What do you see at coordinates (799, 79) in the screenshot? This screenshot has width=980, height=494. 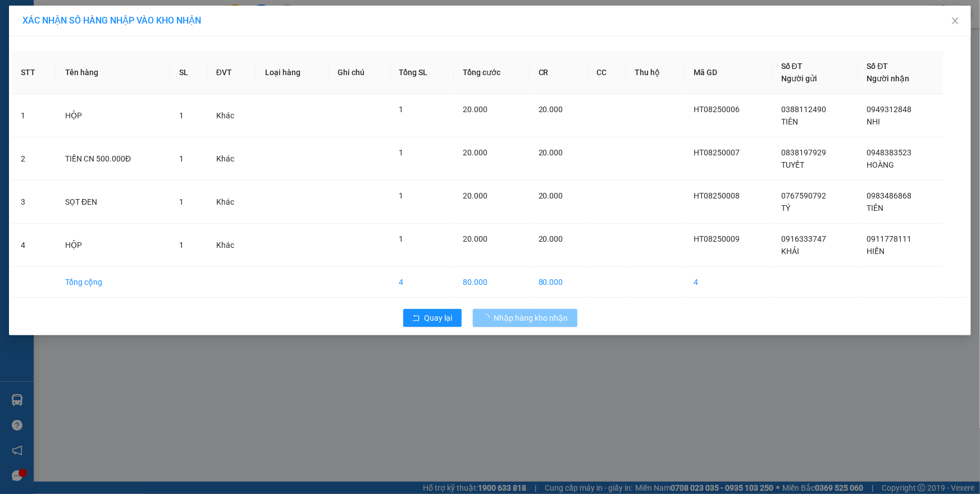 I see `span: Người gửi` at bounding box center [799, 79].